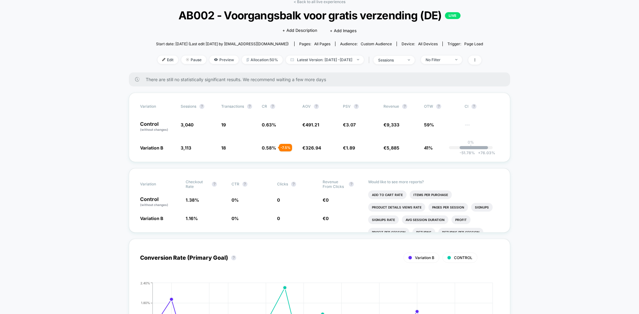 Image resolution: width=639 pixels, height=314 pixels. Describe the element at coordinates (197, 184) in the screenshot. I see `span: Checkout Rate` at that location.